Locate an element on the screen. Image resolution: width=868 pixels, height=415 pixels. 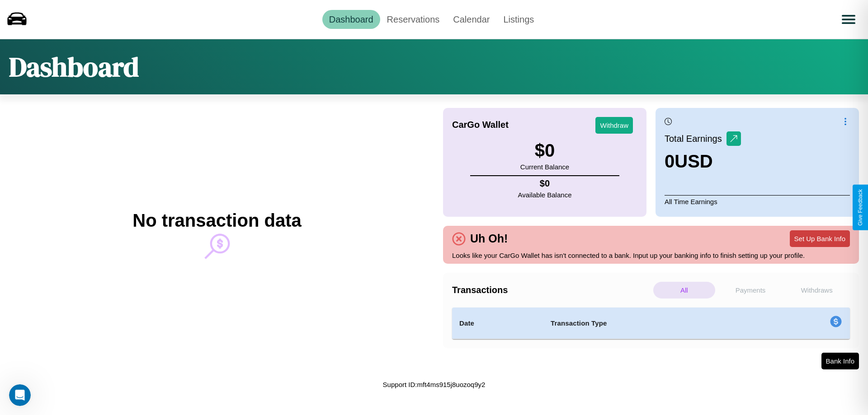
a: Listings is located at coordinates (518, 19).